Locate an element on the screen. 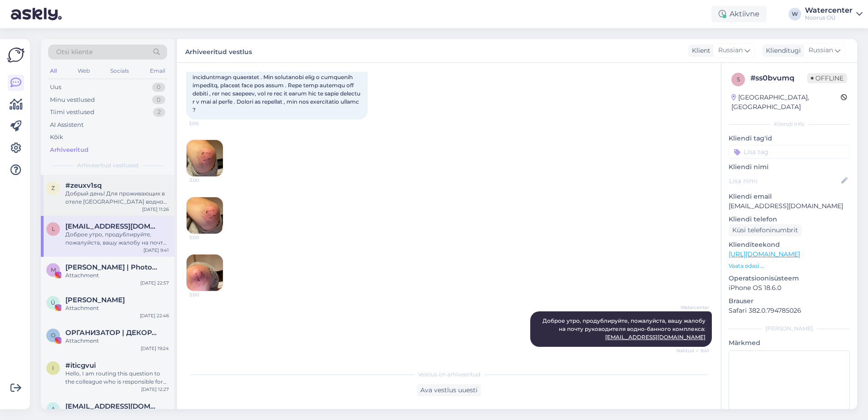  span: Watercenter is located at coordinates (692, 307).